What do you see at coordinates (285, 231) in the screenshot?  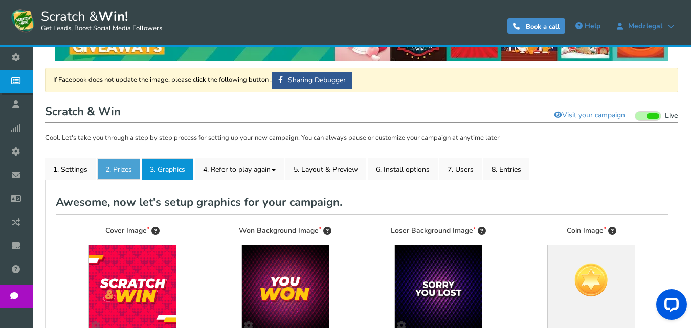 I see `label: Won Background Image` at bounding box center [285, 231].